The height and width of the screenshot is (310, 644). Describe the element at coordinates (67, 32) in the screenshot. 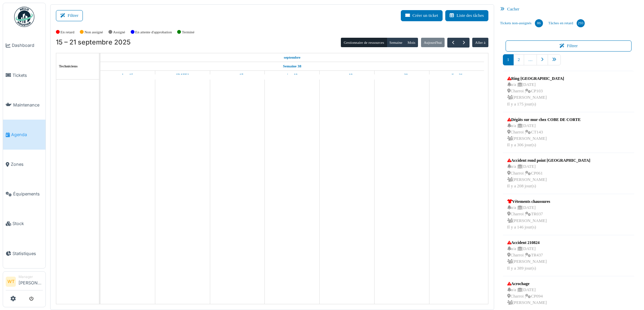

I see `label: En retard` at that location.